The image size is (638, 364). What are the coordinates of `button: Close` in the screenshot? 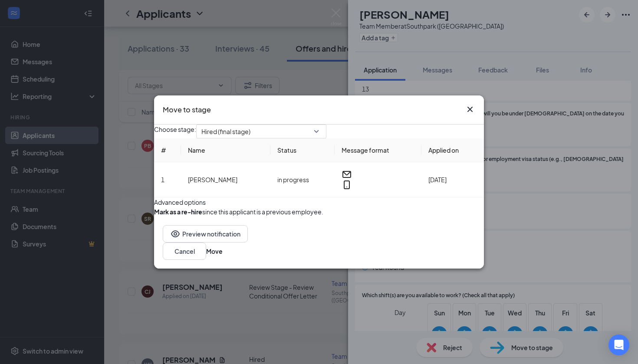 It's located at (471, 109).